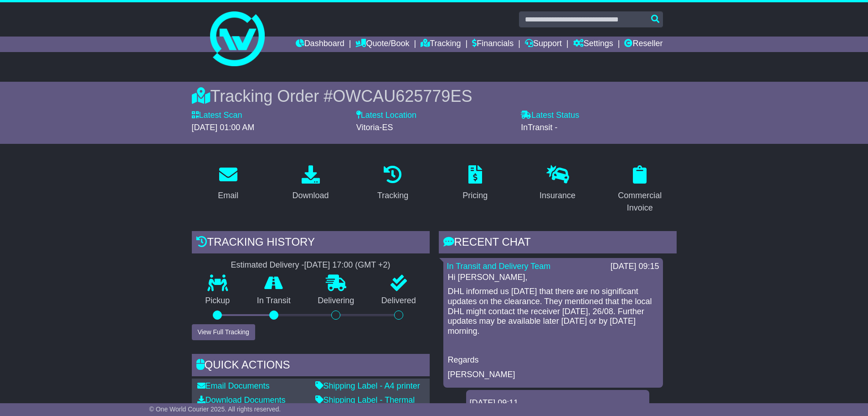 Image resolution: width=868 pixels, height=416 pixels. Describe the element at coordinates (434, 96) in the screenshot. I see `div: Tracking Order #` at that location.